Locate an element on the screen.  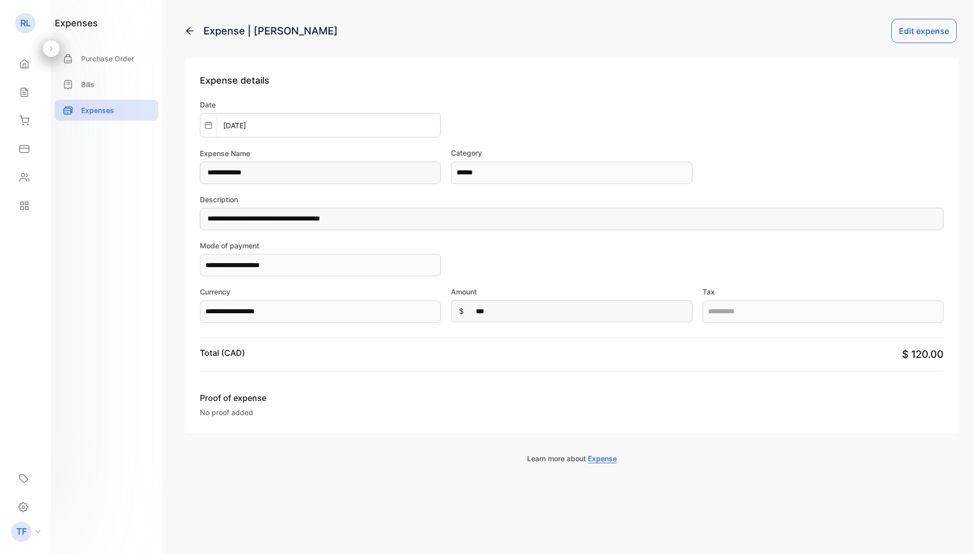
p: Expenses is located at coordinates (97, 110).